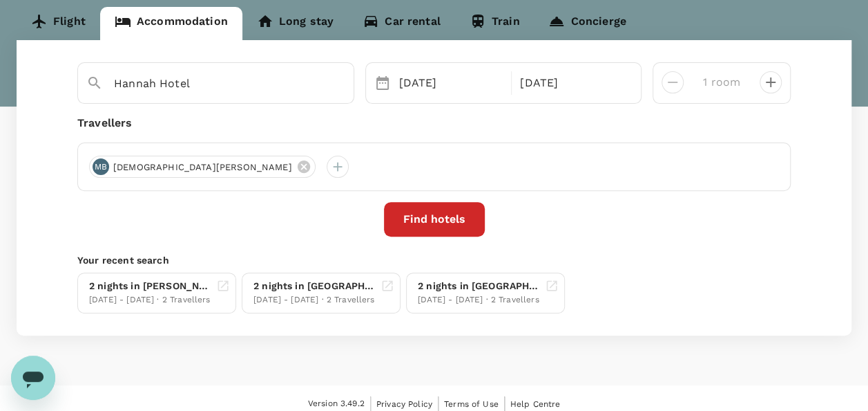  I want to click on div: Travellers, so click(434, 123).